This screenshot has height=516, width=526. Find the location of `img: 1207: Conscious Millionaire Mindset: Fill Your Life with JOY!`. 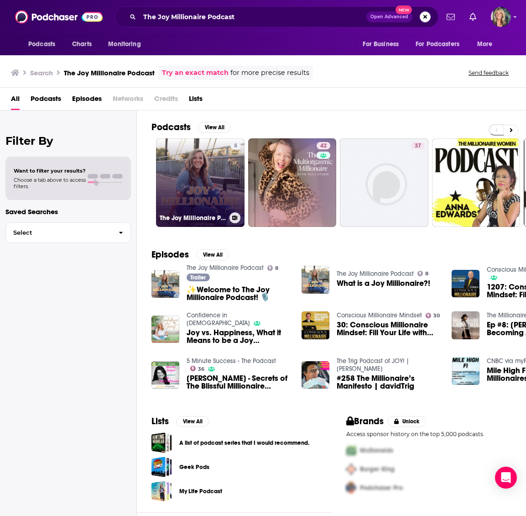

img: 1207: Conscious Millionaire Mindset: Fill Your Life with JOY! is located at coordinates (466, 283).